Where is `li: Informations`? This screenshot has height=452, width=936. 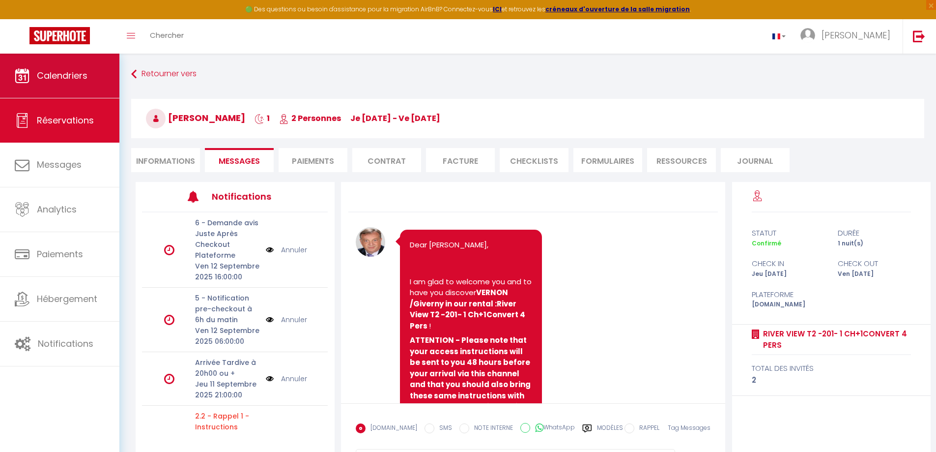
li: Informations is located at coordinates (166, 160).